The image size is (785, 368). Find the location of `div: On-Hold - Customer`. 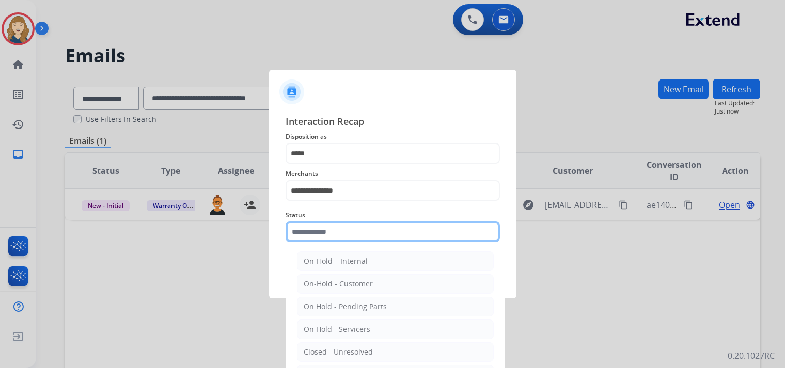

div: On-Hold - Customer is located at coordinates (338, 284).